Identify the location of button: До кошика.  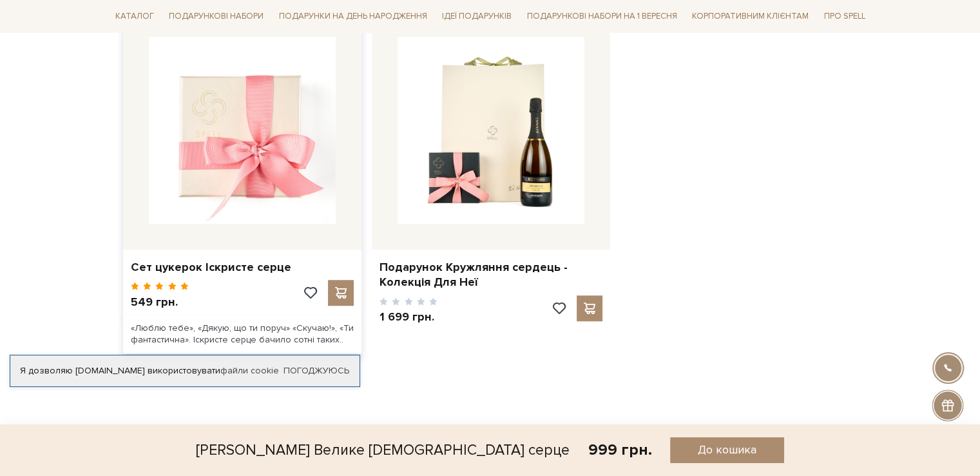
(727, 451).